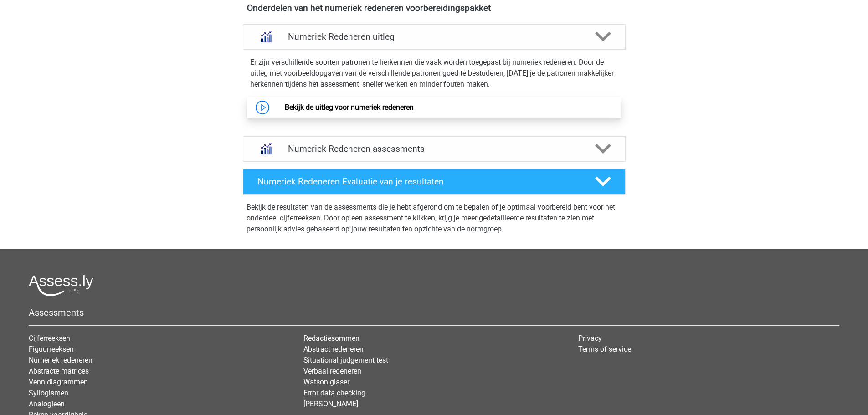  I want to click on a: Bekijk de uitleg voor numeriek redeneren, so click(349, 107).